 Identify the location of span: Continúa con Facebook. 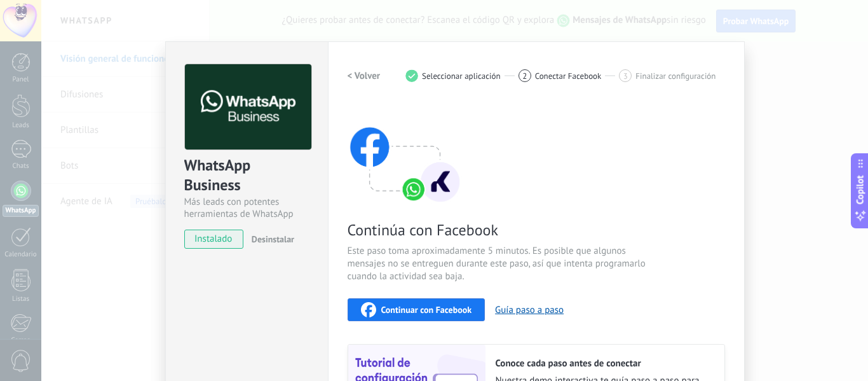
(498, 230).